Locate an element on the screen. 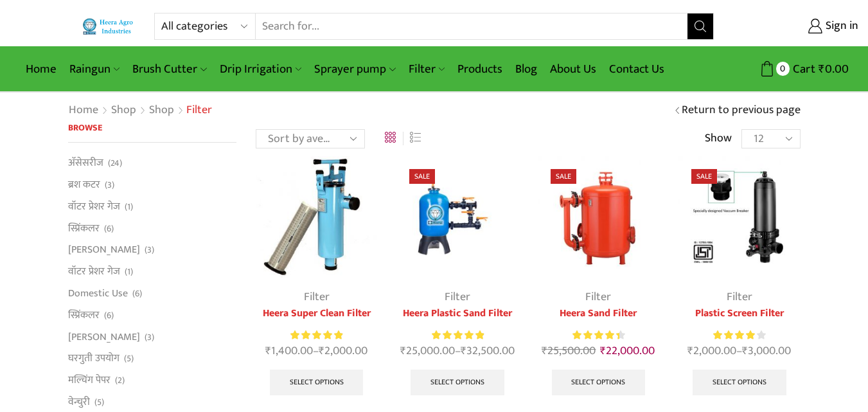 Image resolution: width=868 pixels, height=412 pixels. a: 0 Cart ₹0.00 is located at coordinates (788, 69).